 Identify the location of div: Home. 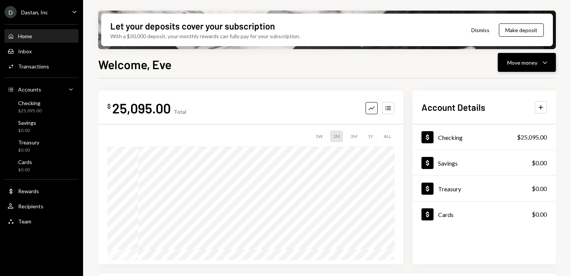
(25, 36).